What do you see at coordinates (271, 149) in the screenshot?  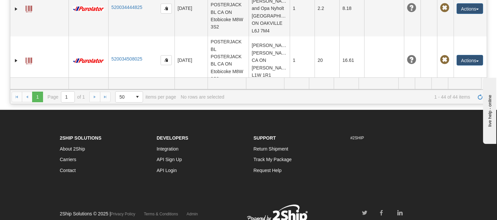 I see `a: Return Shipment` at bounding box center [271, 149].